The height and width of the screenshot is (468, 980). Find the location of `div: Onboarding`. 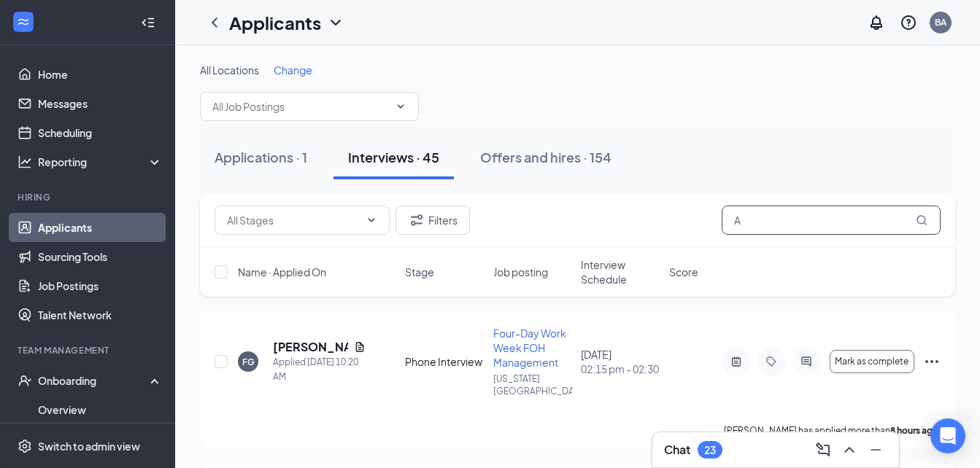

div: Onboarding is located at coordinates (94, 380).